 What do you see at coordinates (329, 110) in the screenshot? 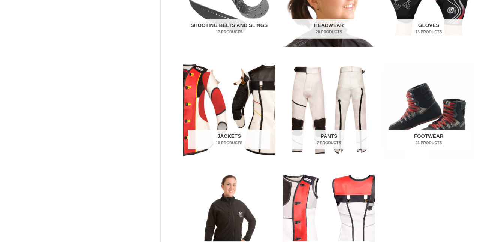
I see `a: Visit product category Pants` at bounding box center [329, 110].